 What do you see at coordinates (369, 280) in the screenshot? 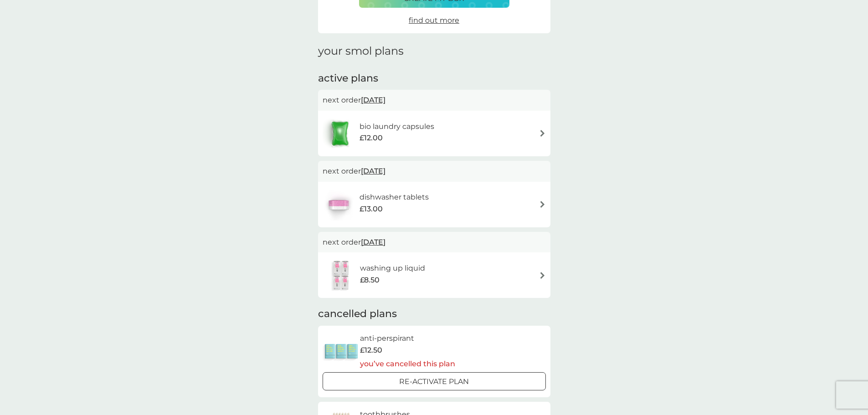
I see `span: £8.50` at bounding box center [369, 280].